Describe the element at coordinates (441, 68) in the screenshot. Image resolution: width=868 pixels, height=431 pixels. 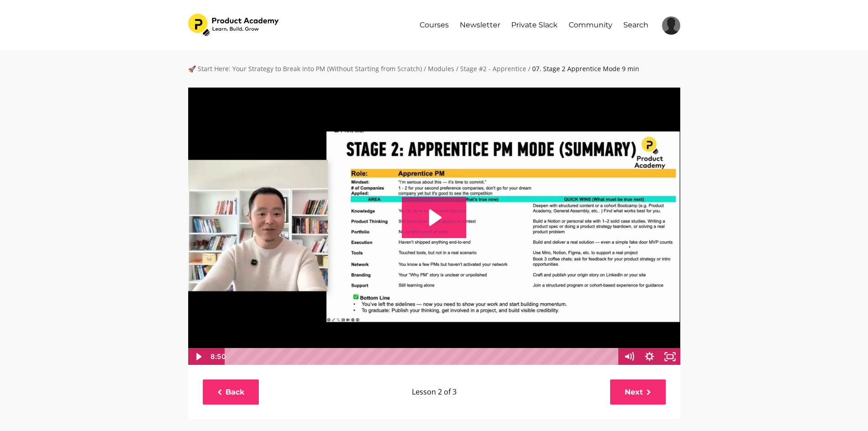
I see `a: Modules` at that location.